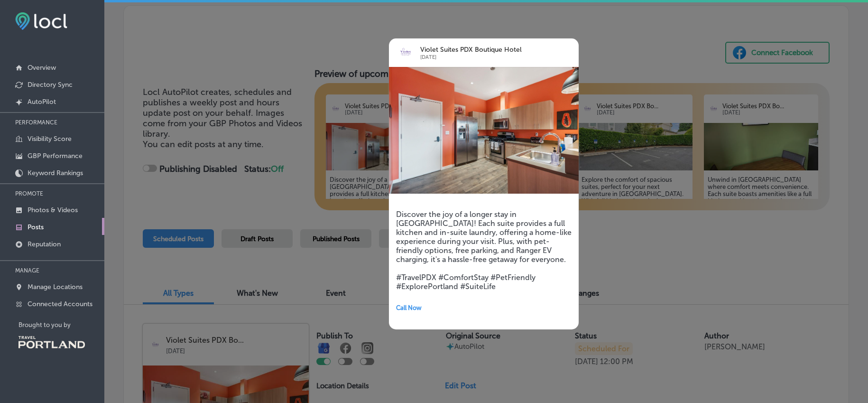 Image resolution: width=868 pixels, height=403 pixels. I want to click on p: Connected Accounts, so click(59, 303).